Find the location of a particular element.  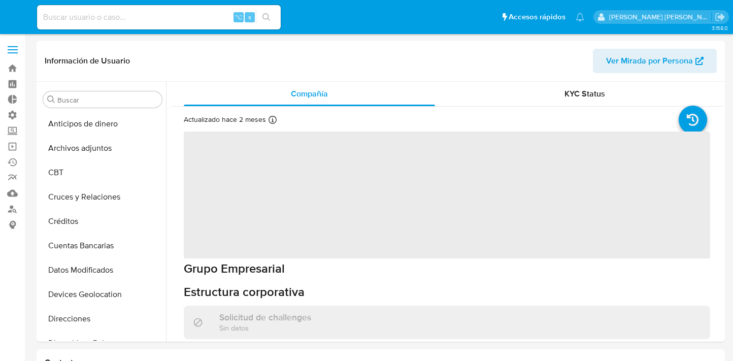

span: s is located at coordinates (250, 17).